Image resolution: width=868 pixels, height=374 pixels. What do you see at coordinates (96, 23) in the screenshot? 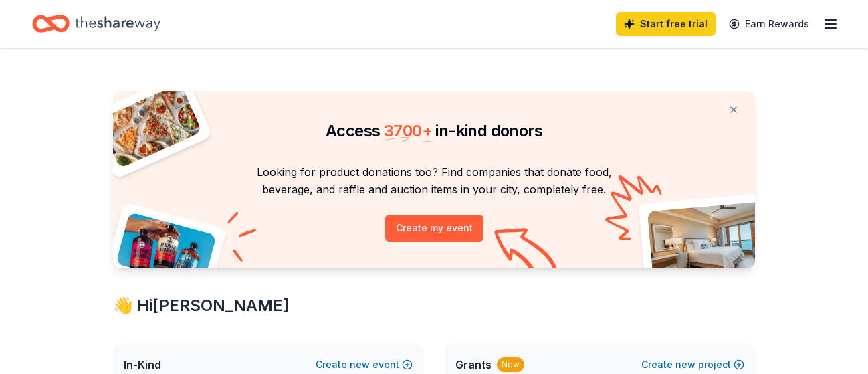
I see `a: Home` at bounding box center [96, 23].